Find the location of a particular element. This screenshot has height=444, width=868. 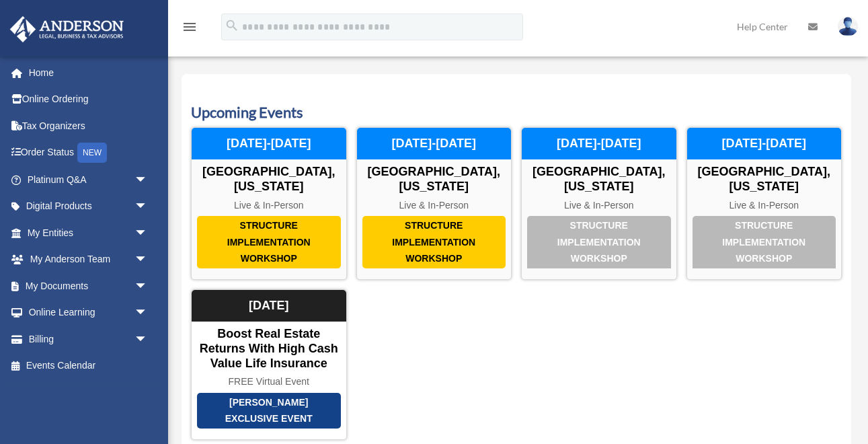

div: FREE Virtual Event is located at coordinates (269, 382).